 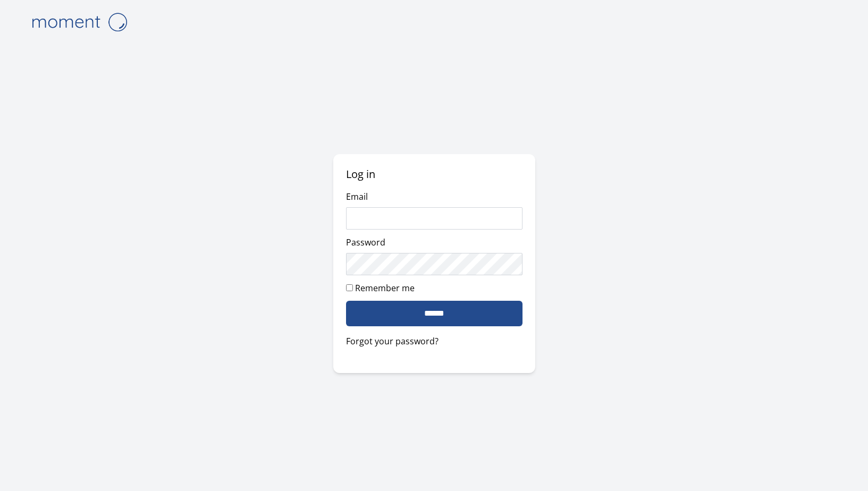 What do you see at coordinates (79, 22) in the screenshot?
I see `img: logo-4e3dc11c47720685a147b03b5a06dd966a58ff35d612b21f08c02c0306f2b779.png` at bounding box center [79, 22].